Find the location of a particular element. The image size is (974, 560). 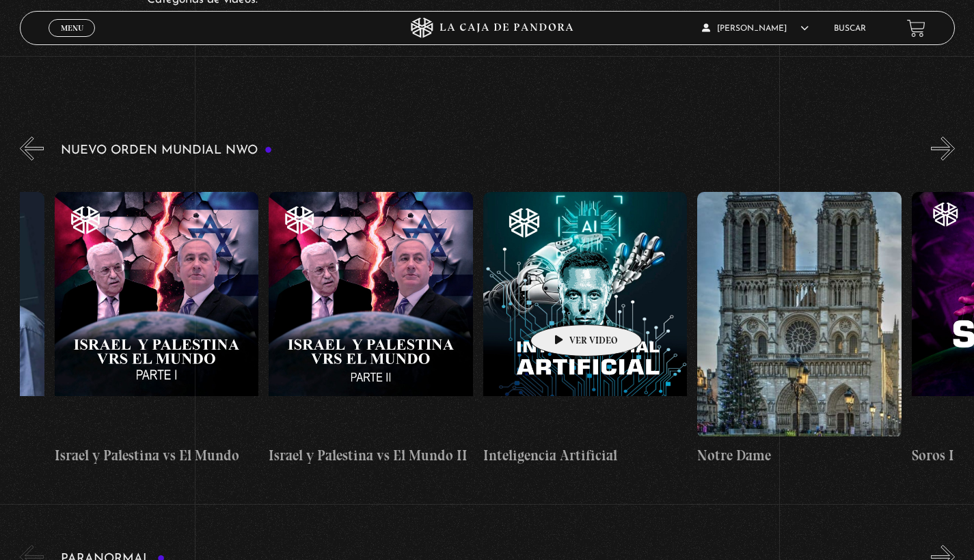

a: Notre Dame is located at coordinates (799, 329).